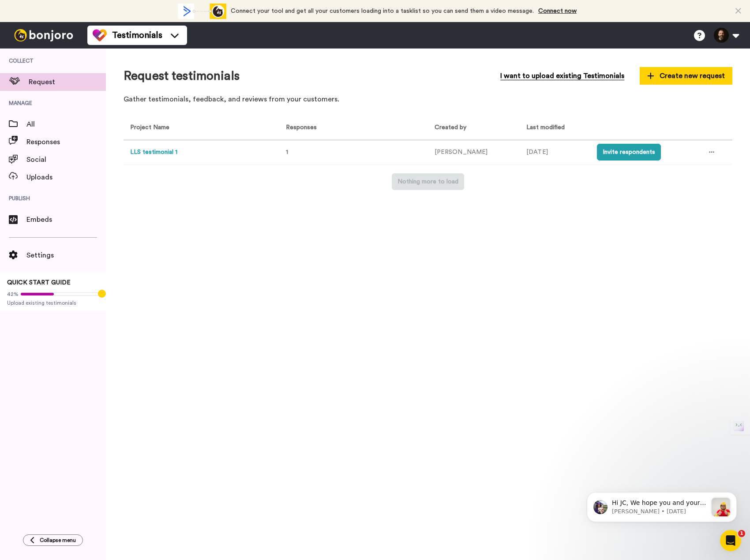 The width and height of the screenshot is (750, 560). What do you see at coordinates (44, 35) in the screenshot?
I see `img: bj-logo-header-white.svg` at bounding box center [44, 35].